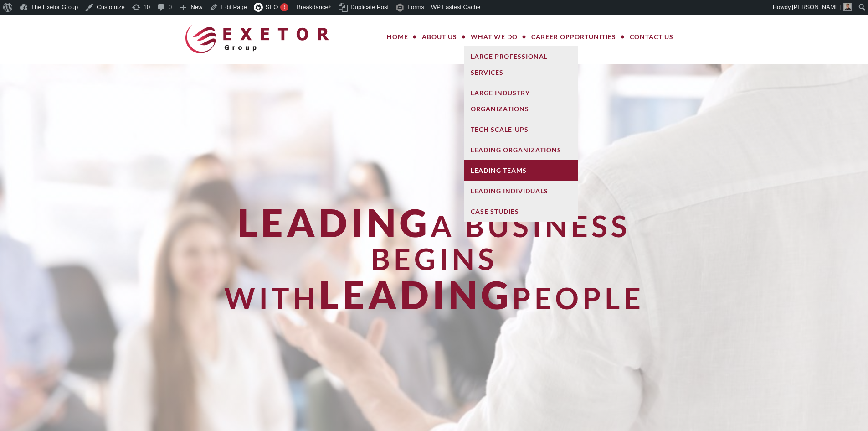  What do you see at coordinates (521, 64) in the screenshot?
I see `a: Large Professional Services` at bounding box center [521, 64].